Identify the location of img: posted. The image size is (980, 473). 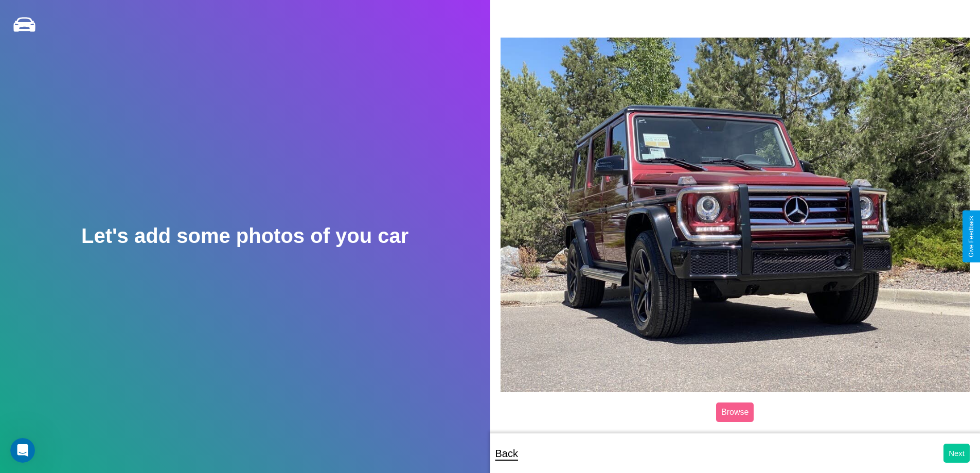
(736, 215).